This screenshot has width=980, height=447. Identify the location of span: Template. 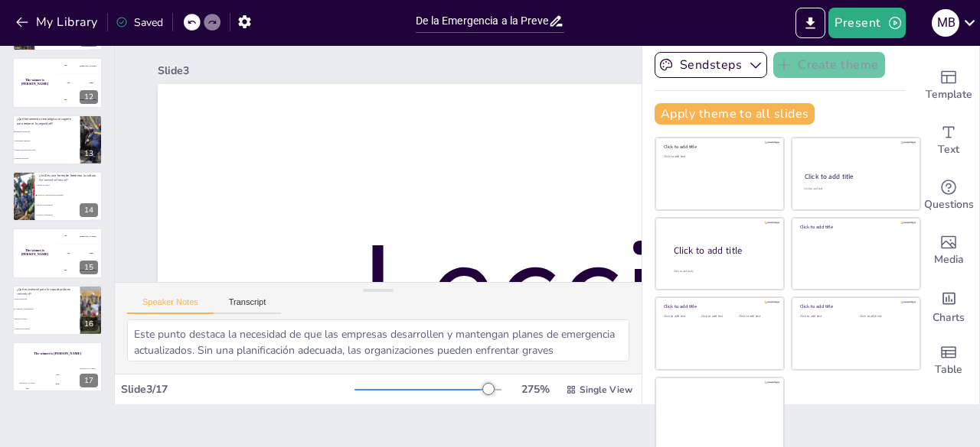
(948, 95).